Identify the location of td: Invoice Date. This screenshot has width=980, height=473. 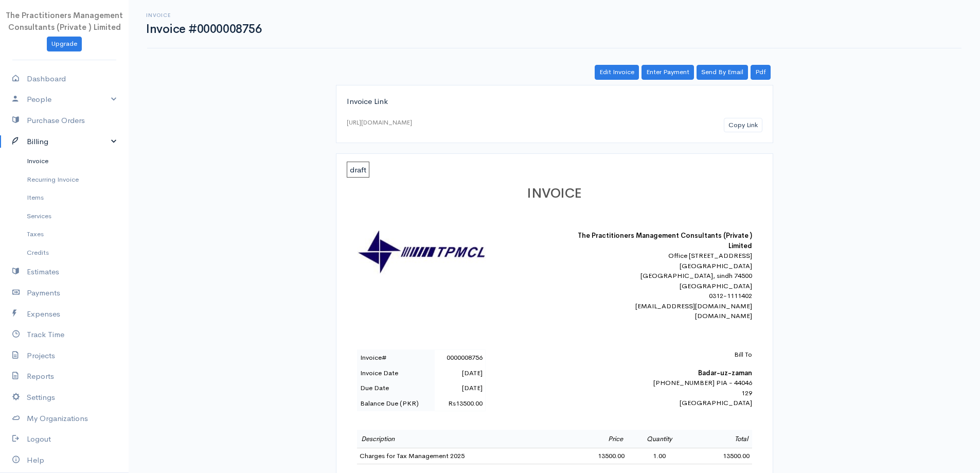
(395, 373).